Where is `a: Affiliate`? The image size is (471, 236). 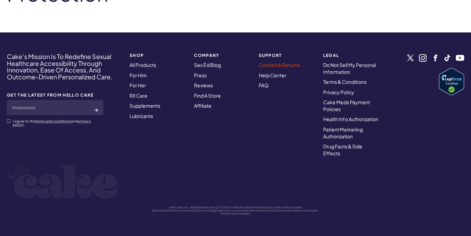
a: Affiliate is located at coordinates (203, 105).